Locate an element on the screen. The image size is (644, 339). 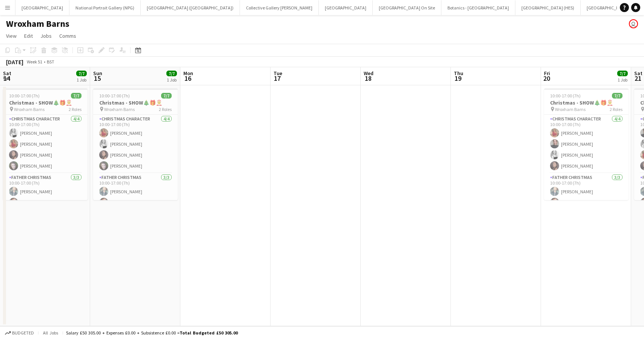
span: Tue is located at coordinates (277, 73).